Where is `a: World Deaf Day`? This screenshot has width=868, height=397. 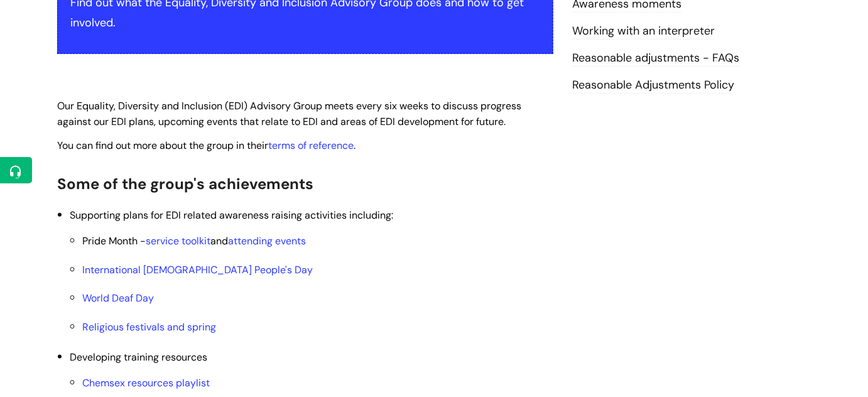
a: World Deaf Day is located at coordinates (118, 297).